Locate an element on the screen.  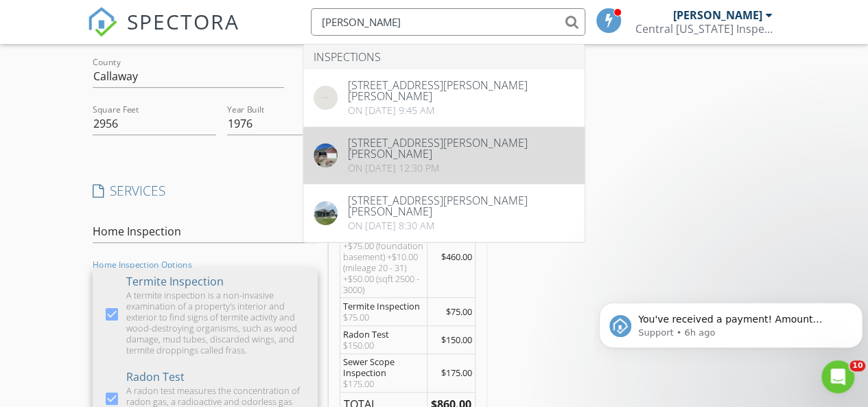
input: Search everything... is located at coordinates (448, 22).